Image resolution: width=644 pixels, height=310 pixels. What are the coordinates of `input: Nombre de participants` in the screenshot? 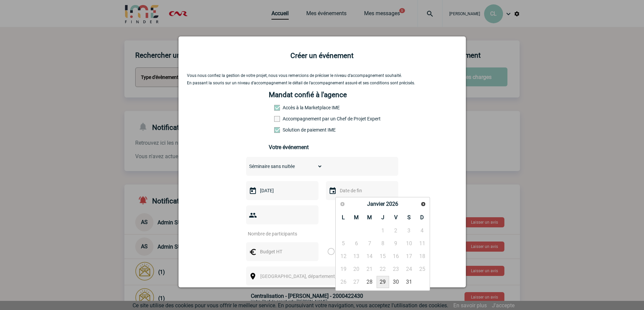 It's located at (278, 234).